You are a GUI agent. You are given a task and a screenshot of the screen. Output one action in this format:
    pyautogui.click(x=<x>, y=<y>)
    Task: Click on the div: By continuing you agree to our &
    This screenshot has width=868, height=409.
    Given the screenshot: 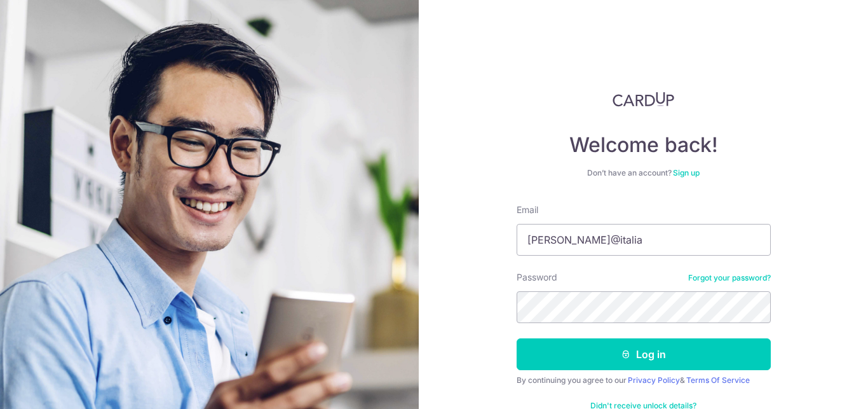 What is the action you would take?
    pyautogui.click(x=643, y=381)
    